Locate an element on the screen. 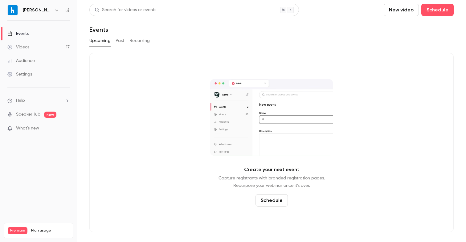 This screenshot has height=242, width=466. span: Help is located at coordinates (20, 100).